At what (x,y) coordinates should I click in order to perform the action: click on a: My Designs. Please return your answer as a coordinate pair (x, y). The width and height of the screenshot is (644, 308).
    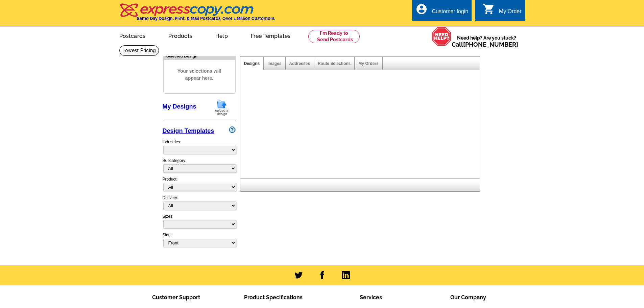
    Looking at the image, I should click on (179, 107).